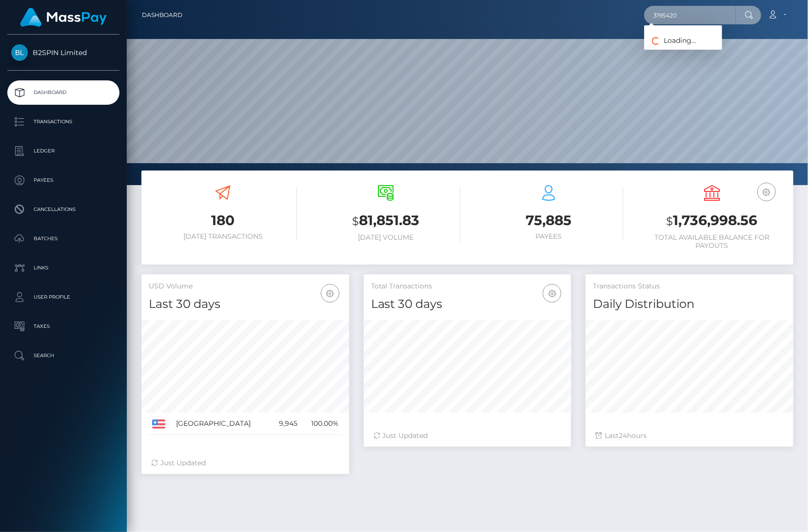  What do you see at coordinates (63, 239) in the screenshot?
I see `p: Batches` at bounding box center [63, 239].